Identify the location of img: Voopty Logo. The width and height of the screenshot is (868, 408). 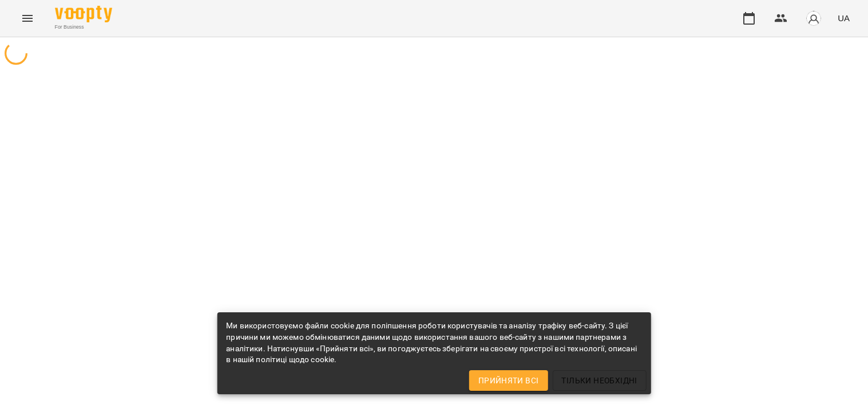
(84, 14).